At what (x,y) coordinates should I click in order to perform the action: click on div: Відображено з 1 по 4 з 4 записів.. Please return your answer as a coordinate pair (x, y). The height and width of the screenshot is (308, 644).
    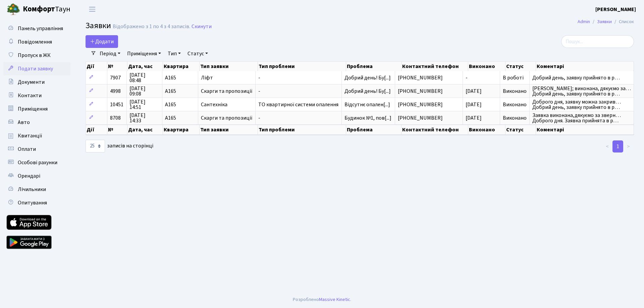
    Looking at the image, I should click on (151, 26).